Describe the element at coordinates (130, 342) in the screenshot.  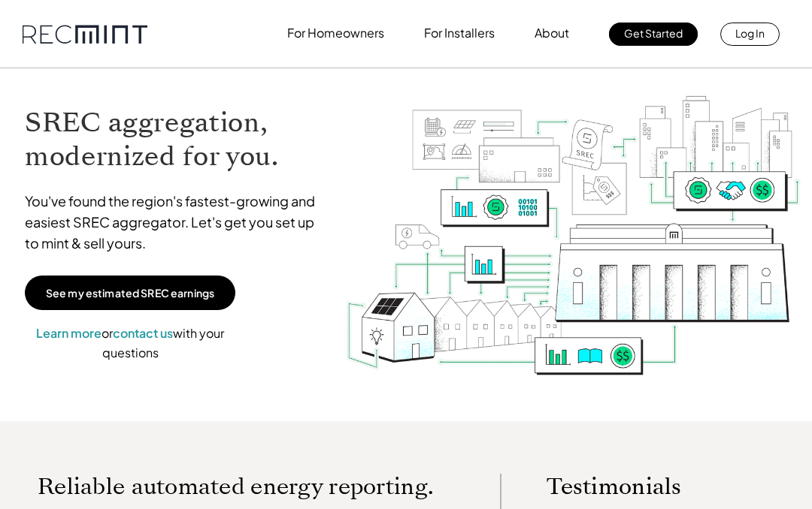
I see `p: or with your questions` at that location.